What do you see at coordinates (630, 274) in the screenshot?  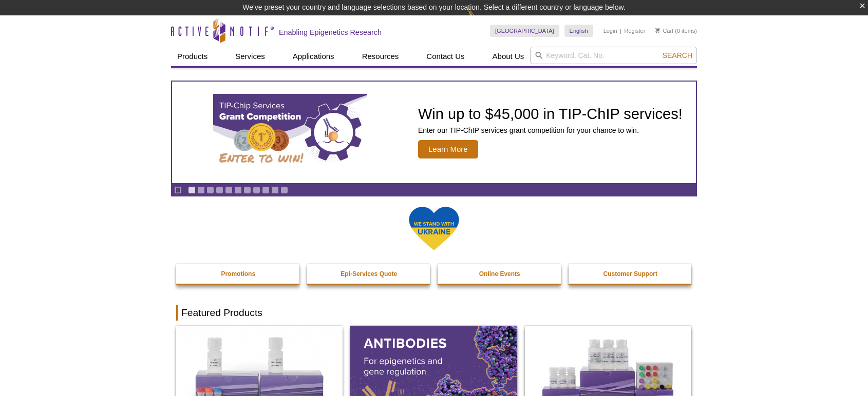 I see `a: Customer Support` at bounding box center [630, 274].